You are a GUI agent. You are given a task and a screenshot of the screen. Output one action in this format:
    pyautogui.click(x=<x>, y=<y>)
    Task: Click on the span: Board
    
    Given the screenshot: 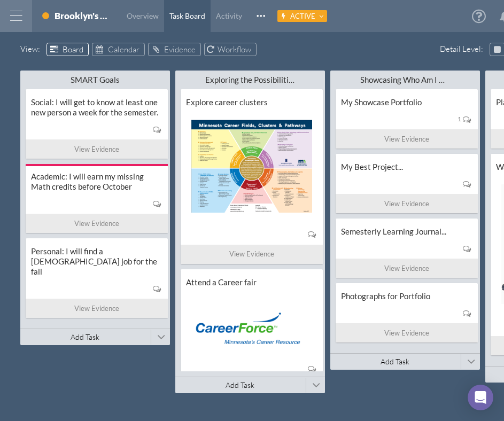 What is the action you would take?
    pyautogui.click(x=72, y=49)
    